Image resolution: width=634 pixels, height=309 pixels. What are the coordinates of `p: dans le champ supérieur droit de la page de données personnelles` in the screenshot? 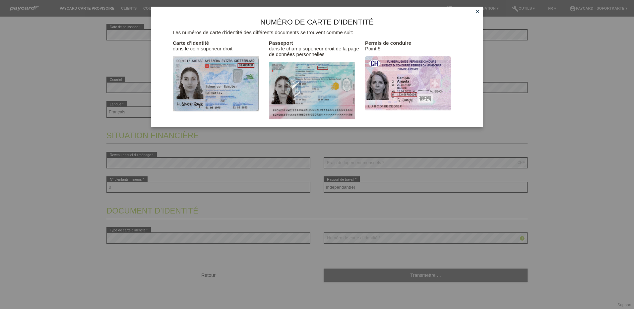 It's located at (317, 48).